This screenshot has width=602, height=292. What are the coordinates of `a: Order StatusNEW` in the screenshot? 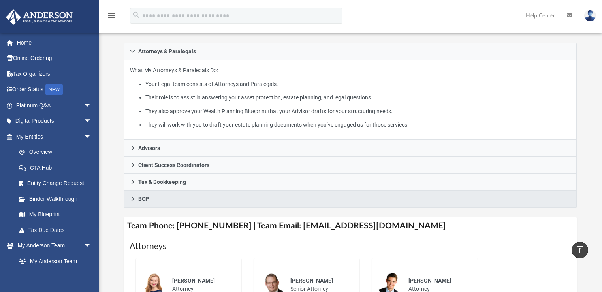 It's located at (55, 90).